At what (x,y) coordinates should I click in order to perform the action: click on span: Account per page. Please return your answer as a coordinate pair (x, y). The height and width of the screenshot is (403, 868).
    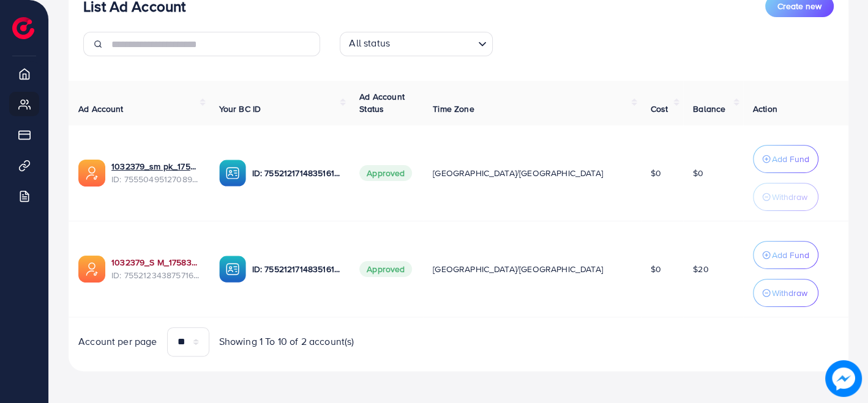
    Looking at the image, I should click on (118, 342).